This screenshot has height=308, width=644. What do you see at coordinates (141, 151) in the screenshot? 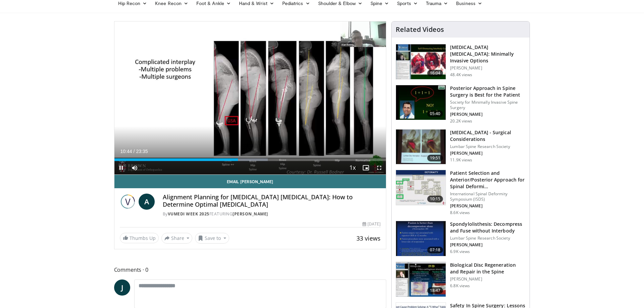
I see `span: 23:35` at bounding box center [141, 151].